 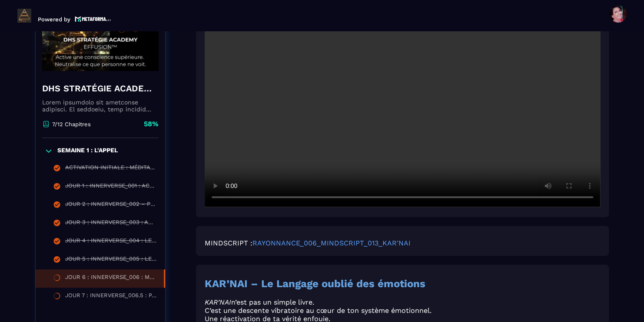 What do you see at coordinates (110, 169) in the screenshot?
I see `div: ACTIVATION INITIALE : MÉDITATIONS ; Portail d’Entrée Vibratoire` at bounding box center [110, 169].